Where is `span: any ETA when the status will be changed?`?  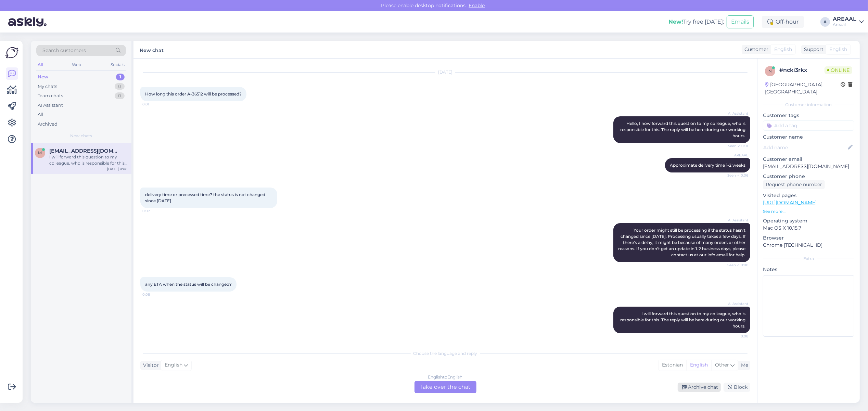 span: any ETA when the status will be changed? is located at coordinates (188, 284).